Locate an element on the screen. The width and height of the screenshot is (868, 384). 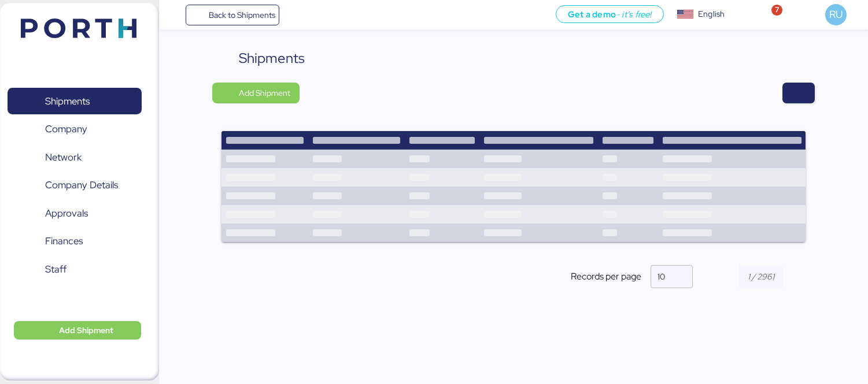
a: Back to Shipments is located at coordinates (232, 15).